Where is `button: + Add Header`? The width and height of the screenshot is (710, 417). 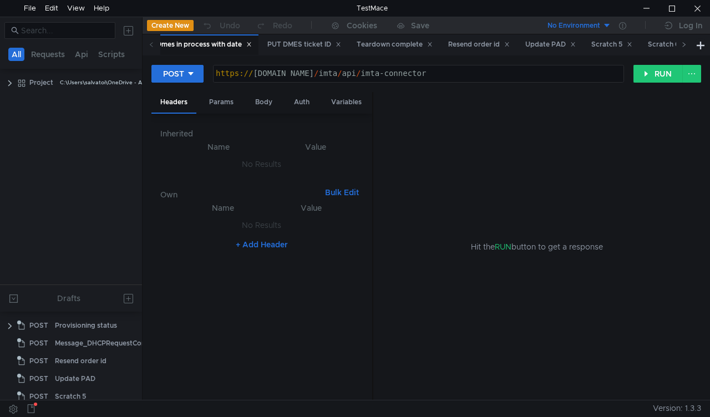
button: + Add Header is located at coordinates (262, 245).